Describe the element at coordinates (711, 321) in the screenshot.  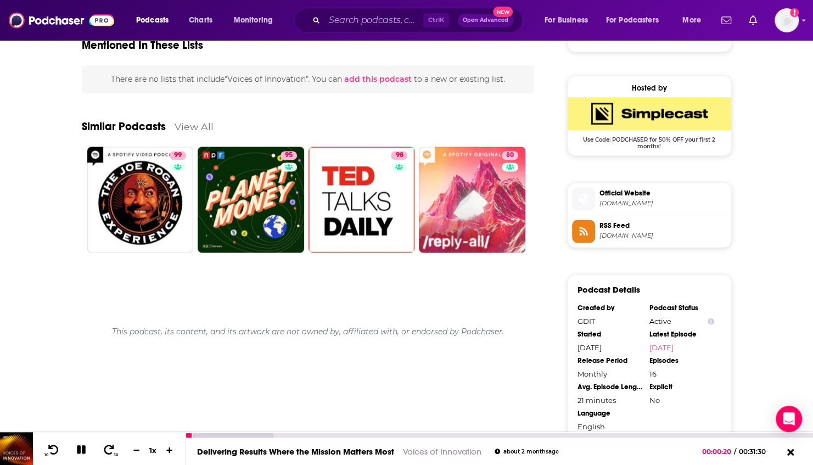
I see `button: Show Info` at that location.